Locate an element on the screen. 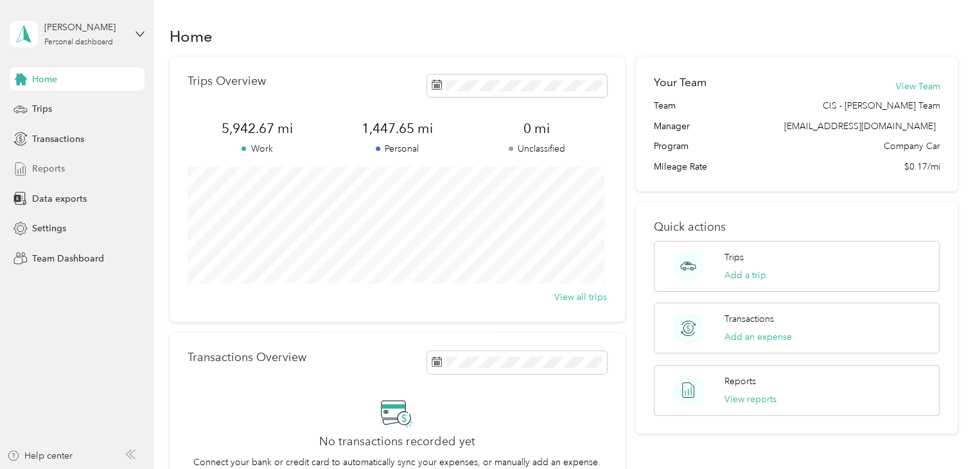 The width and height of the screenshot is (980, 469). p: Personal is located at coordinates (397, 148).